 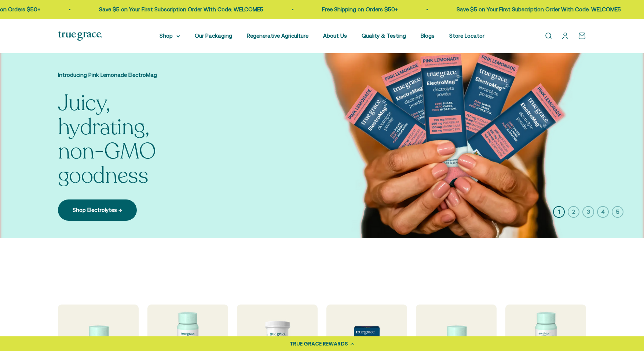 I want to click on button: 5, so click(x=618, y=212).